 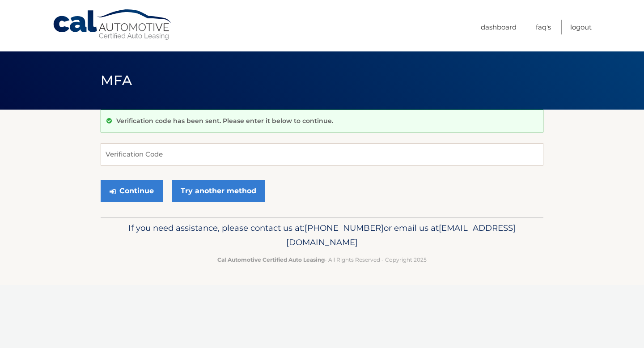 I want to click on a: Logout, so click(x=581, y=27).